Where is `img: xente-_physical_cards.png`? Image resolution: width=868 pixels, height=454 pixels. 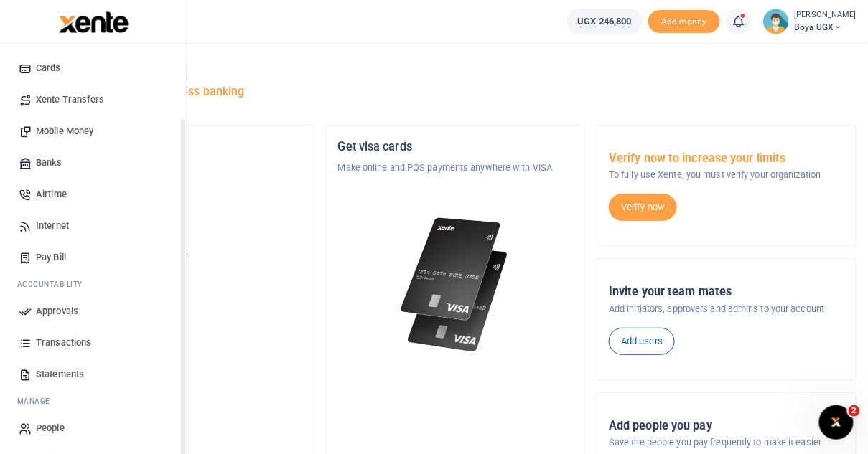 img: xente-_physical_cards.png is located at coordinates (456, 285).